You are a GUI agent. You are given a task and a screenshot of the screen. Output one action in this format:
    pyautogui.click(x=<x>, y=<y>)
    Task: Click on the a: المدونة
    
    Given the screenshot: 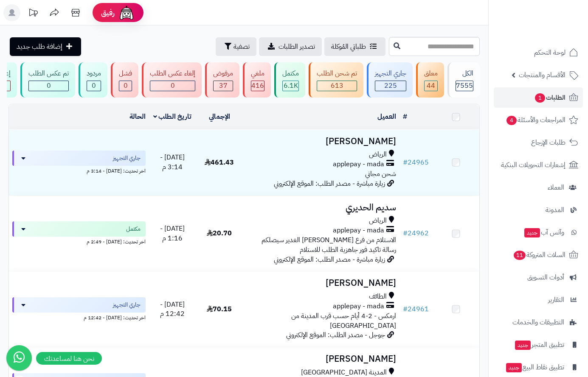 What is the action you would take?
    pyautogui.click(x=538, y=210)
    